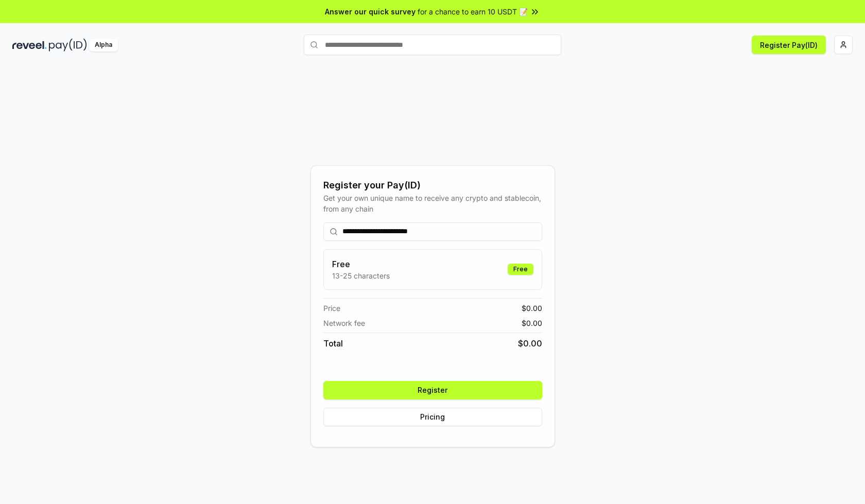 The image size is (865, 504). Describe the element at coordinates (333, 344) in the screenshot. I see `span: Total` at that location.